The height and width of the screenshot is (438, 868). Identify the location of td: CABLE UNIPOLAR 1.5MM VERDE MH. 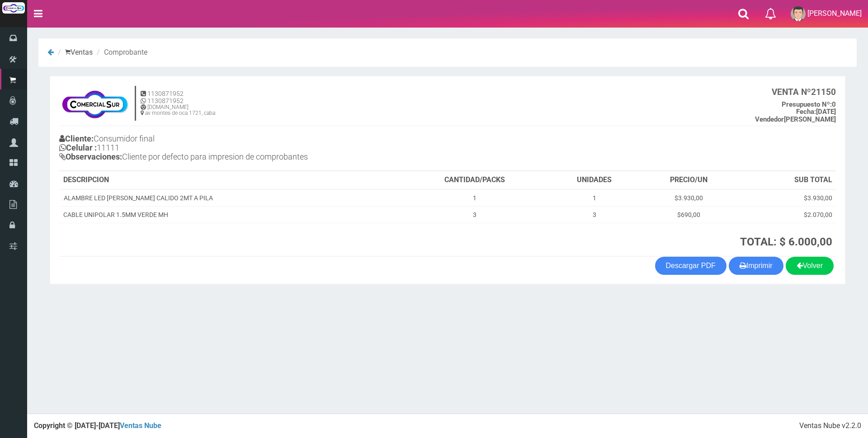
(230, 214).